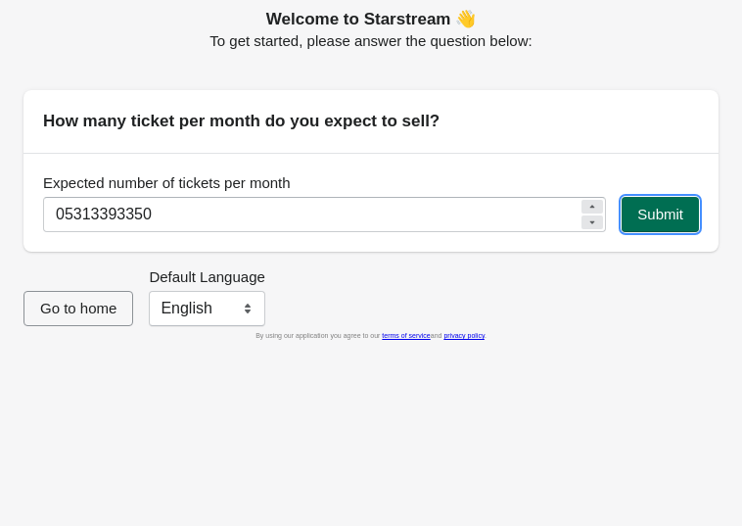  I want to click on h2: Welcome to Starstream 👋, so click(371, 20).